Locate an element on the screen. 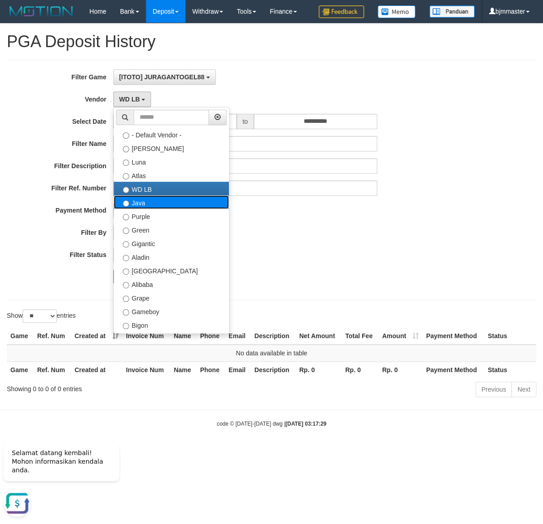 The image size is (543, 524). label: Aladin is located at coordinates (171, 257).